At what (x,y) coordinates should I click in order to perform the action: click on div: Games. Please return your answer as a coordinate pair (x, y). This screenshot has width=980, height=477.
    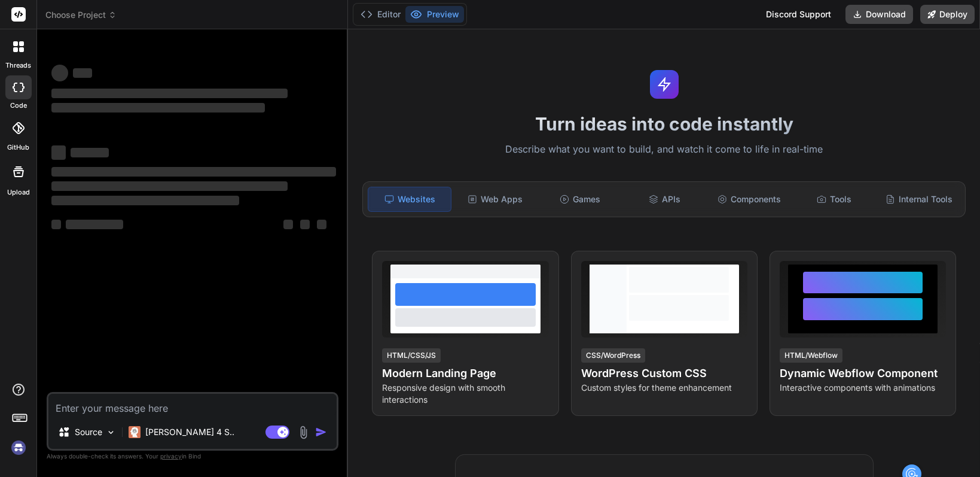
    Looking at the image, I should click on (580, 199).